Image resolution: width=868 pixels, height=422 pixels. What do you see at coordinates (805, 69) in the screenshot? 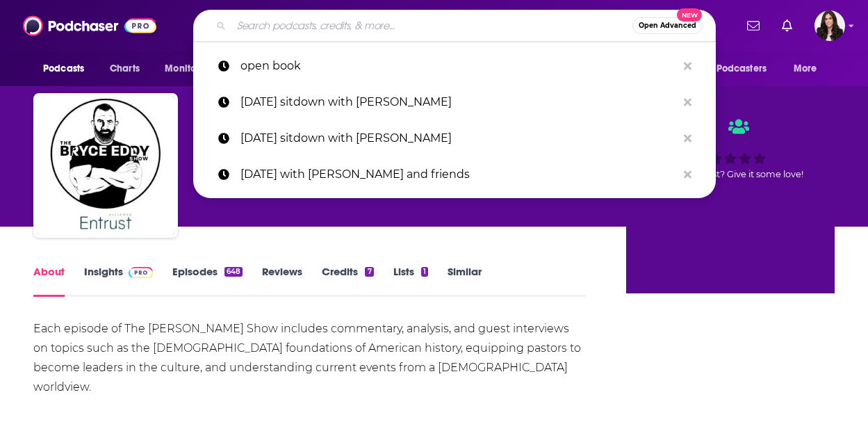
I see `span: More` at bounding box center [805, 69].